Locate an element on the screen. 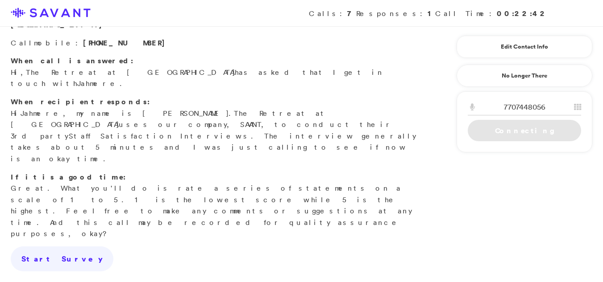  a: No Longer There is located at coordinates (524, 76).